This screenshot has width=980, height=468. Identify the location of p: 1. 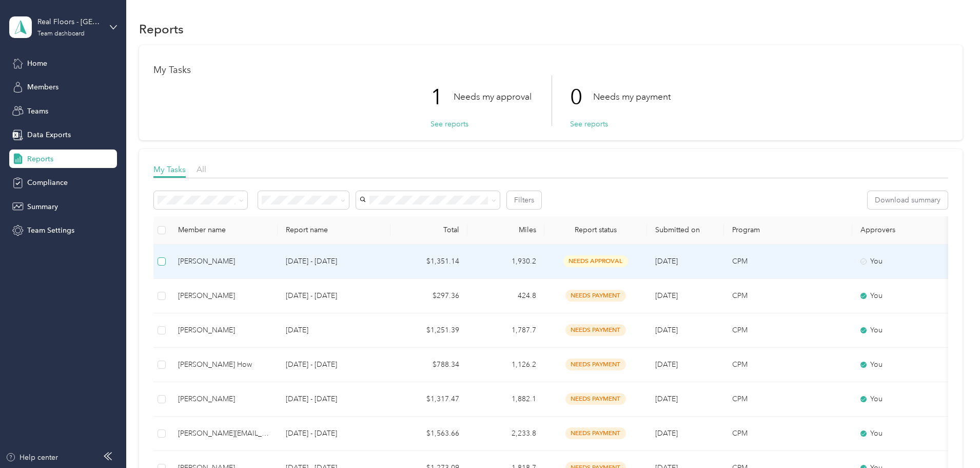
(442, 97).